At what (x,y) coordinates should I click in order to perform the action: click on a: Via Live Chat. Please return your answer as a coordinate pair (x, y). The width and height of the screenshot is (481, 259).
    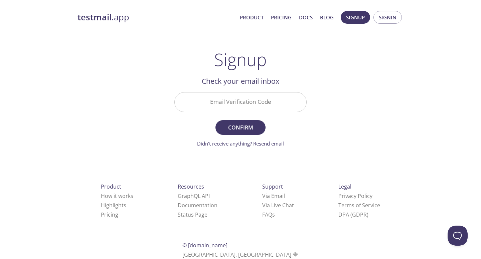
    Looking at the image, I should click on (278, 205).